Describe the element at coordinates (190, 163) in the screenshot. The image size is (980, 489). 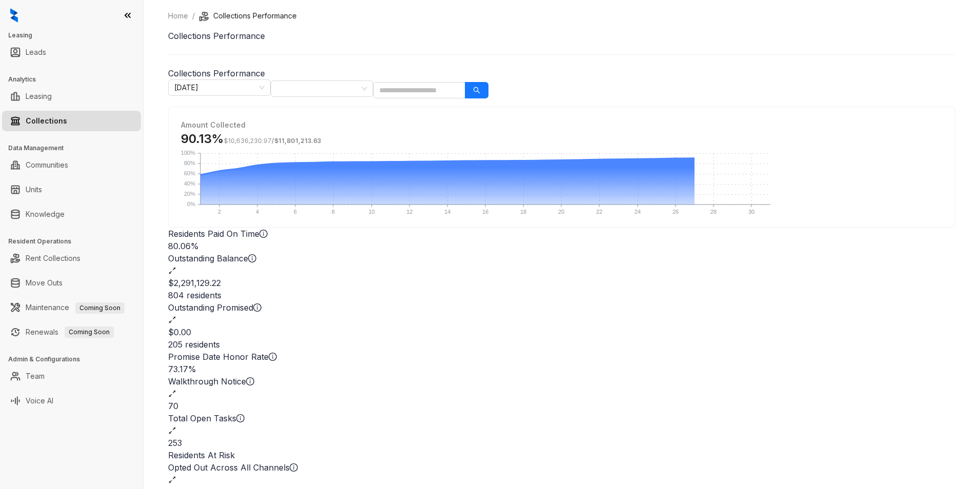
I see `text: 80%` at that location.